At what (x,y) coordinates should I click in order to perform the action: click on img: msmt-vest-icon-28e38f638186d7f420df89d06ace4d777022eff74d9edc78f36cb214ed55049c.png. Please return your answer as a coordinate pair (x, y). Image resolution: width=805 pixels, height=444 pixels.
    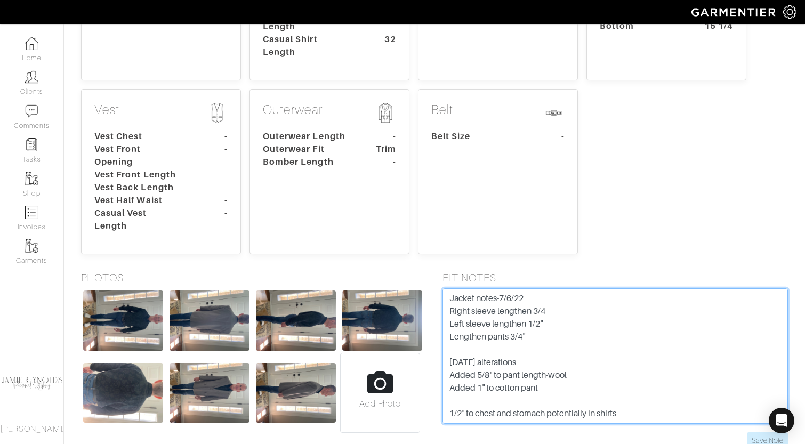
    Looking at the image, I should click on (217, 113).